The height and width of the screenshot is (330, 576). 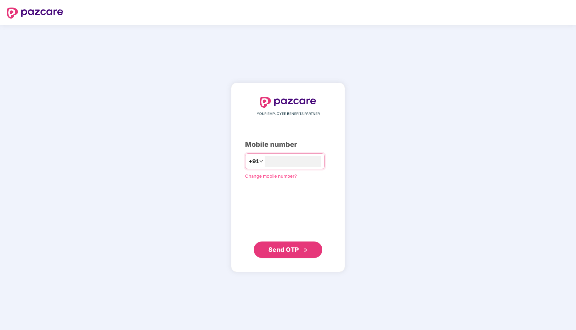 I want to click on span: Send OTP, so click(x=284, y=250).